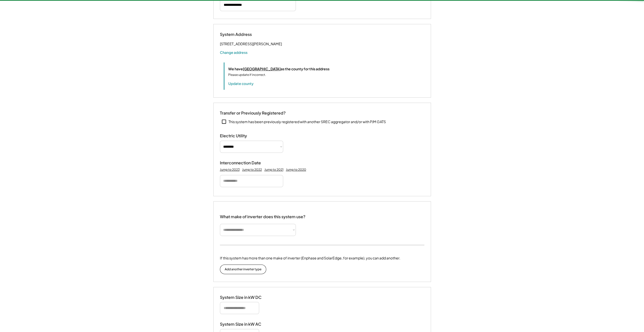  I want to click on div: Jump to 2023, so click(230, 169).